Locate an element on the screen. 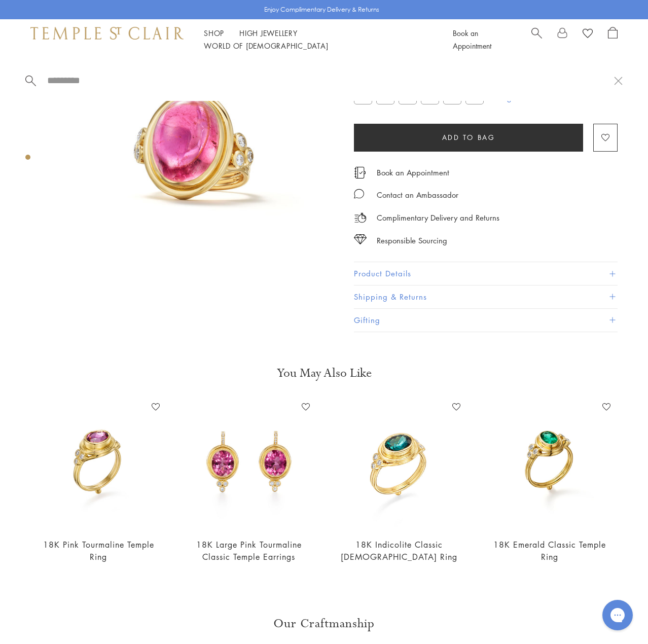 The image size is (648, 644). a: ShopShop is located at coordinates (214, 33).